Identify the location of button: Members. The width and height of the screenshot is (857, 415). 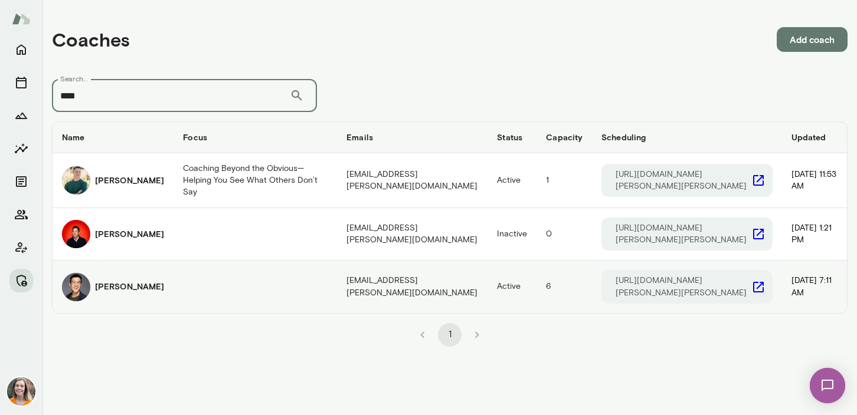
(21, 215).